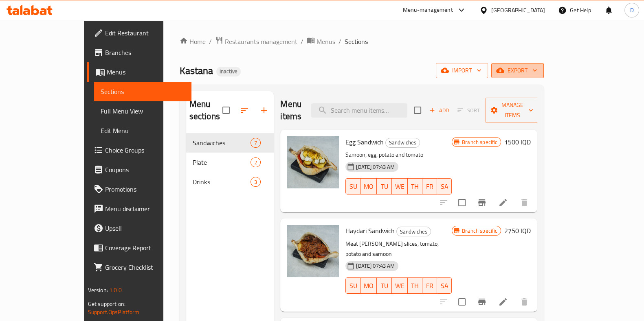 The width and height of the screenshot is (644, 321). I want to click on span: MO, so click(369, 187).